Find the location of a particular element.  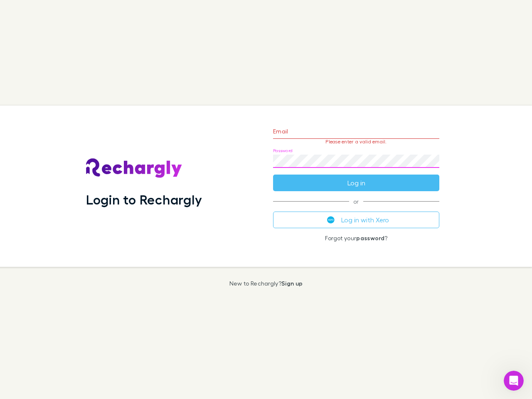

p: Forgot your ? is located at coordinates (356, 238).